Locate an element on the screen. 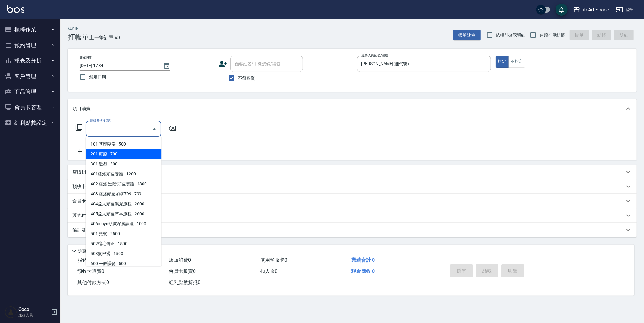 This screenshot has width=644, height=323. p: 會員卡銷售 is located at coordinates (84, 202).